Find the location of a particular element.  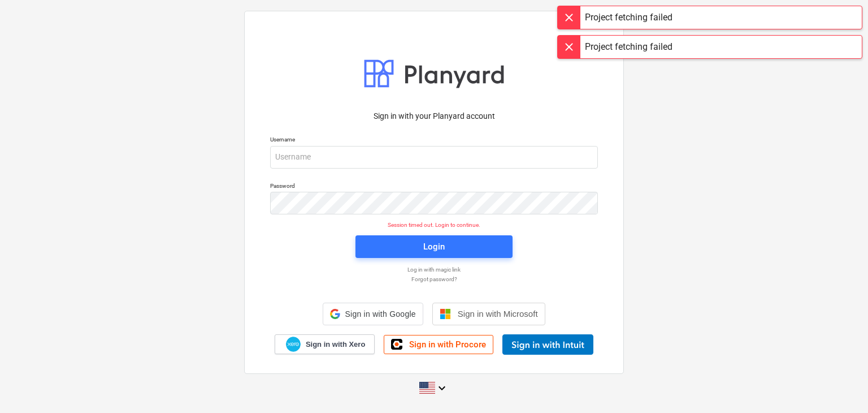

div: Login is located at coordinates (434, 246).